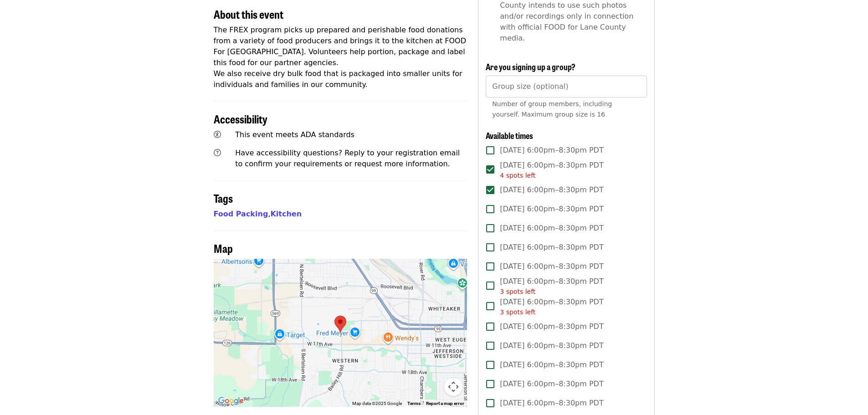 The height and width of the screenshot is (415, 868). I want to click on a: Report a map error, so click(445, 403).